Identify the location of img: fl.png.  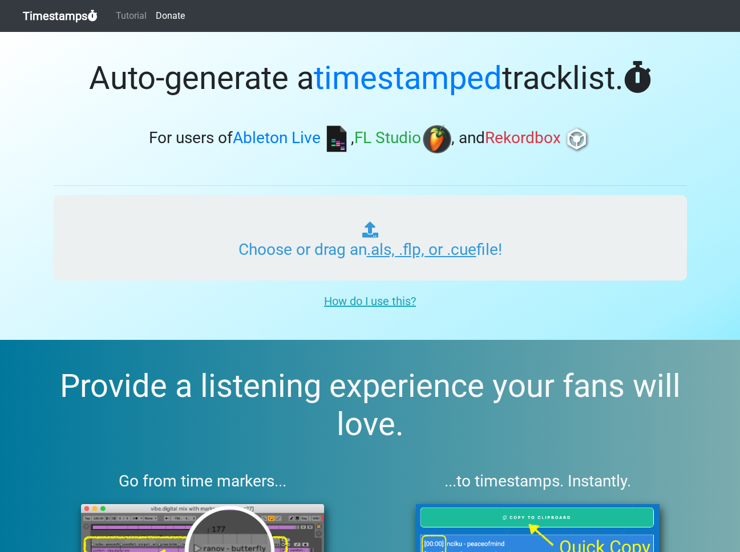
(437, 139).